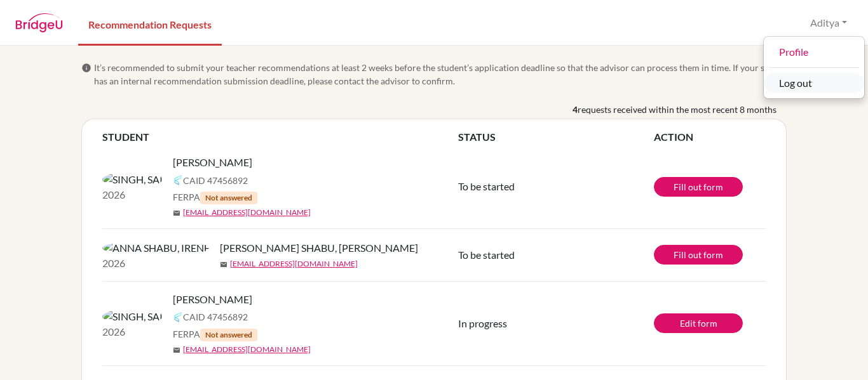 This screenshot has width=868, height=380. Describe the element at coordinates (677, 109) in the screenshot. I see `span: requests received within the most recent 8 months` at that location.